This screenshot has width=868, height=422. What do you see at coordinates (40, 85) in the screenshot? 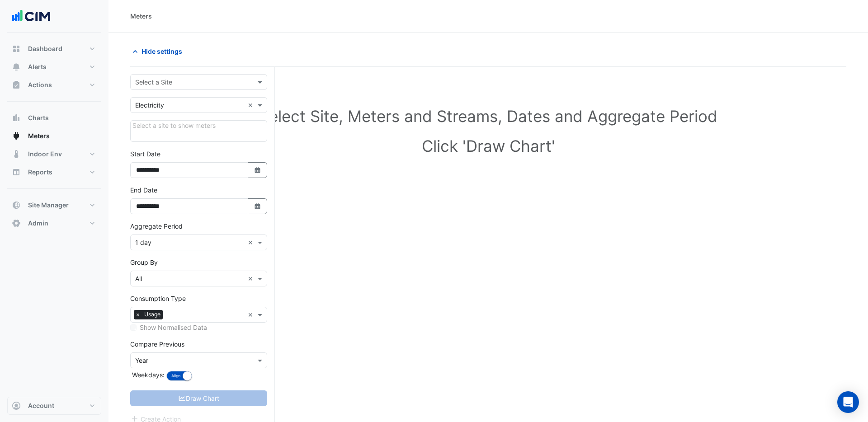
I see `span: Actions` at bounding box center [40, 85].